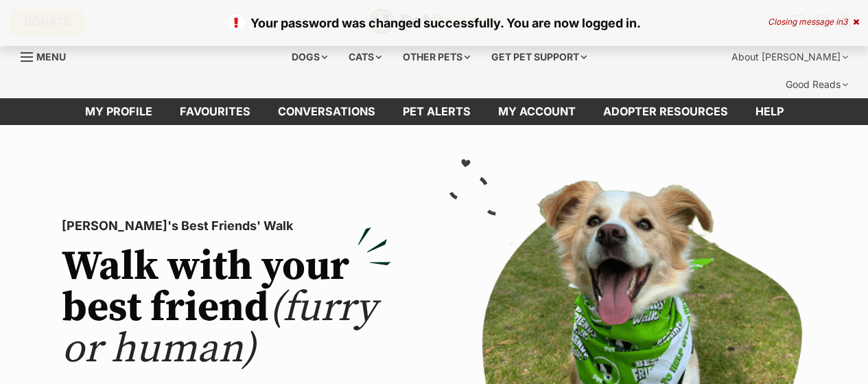  I want to click on div: Dogs, so click(310, 57).